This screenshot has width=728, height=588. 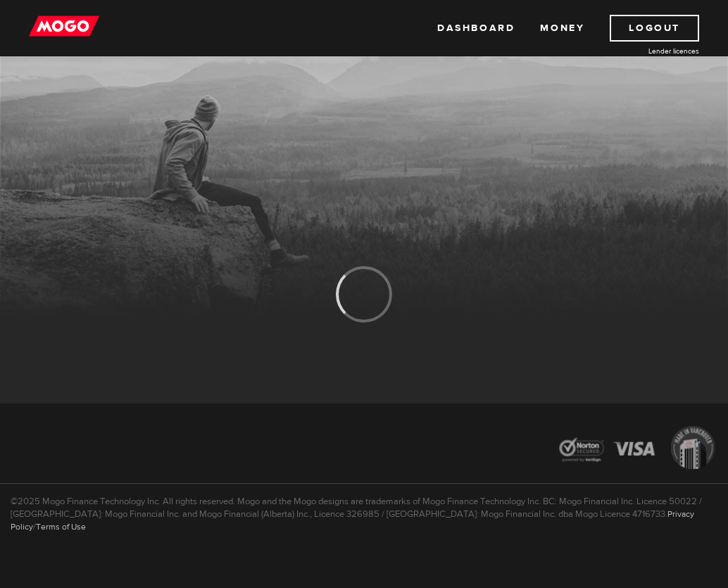 What do you see at coordinates (654, 28) in the screenshot?
I see `a: Logout` at bounding box center [654, 28].